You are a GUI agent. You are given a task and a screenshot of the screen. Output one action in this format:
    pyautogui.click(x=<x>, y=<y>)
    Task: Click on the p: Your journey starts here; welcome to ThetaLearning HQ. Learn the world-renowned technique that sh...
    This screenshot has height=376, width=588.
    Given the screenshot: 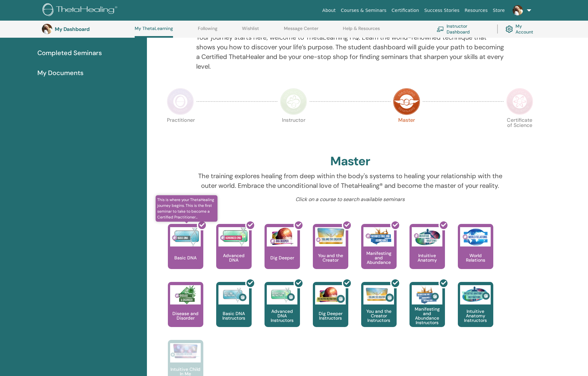 What is the action you would take?
    pyautogui.click(x=349, y=52)
    